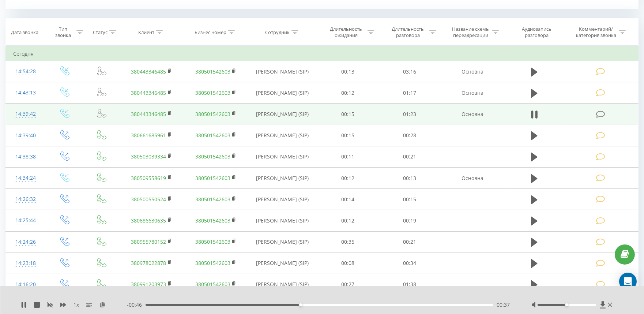 The height and width of the screenshot is (314, 644). I want to click on span: 1 x, so click(76, 305).